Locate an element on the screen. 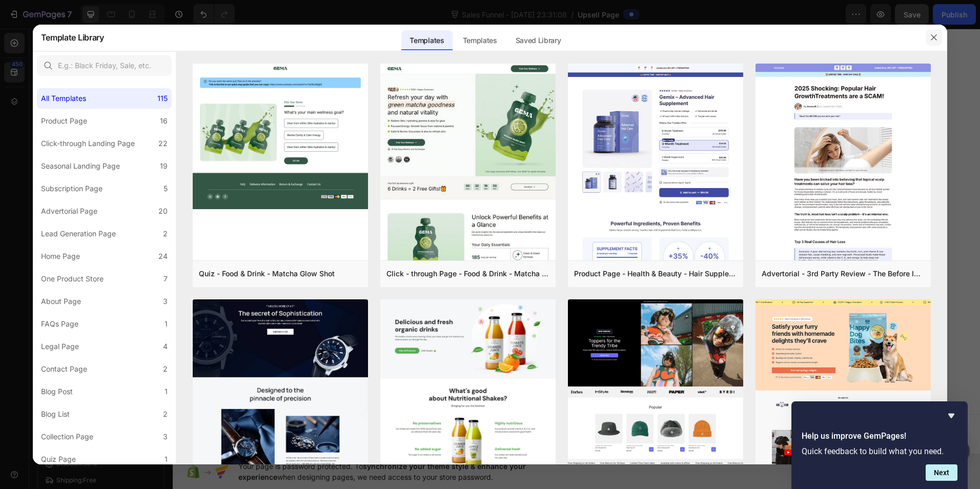  img: gp-arrow-prev is located at coordinates (205, 225).